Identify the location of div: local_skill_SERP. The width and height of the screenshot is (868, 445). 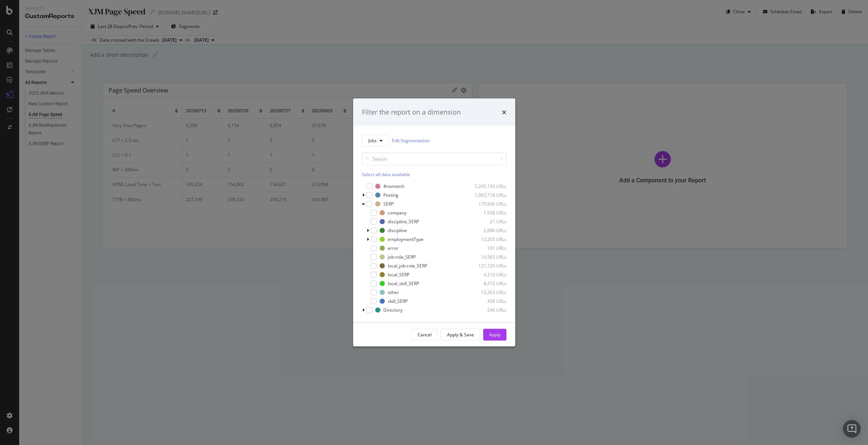
(403, 283).